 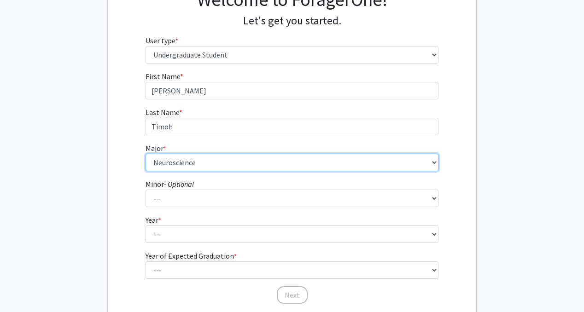 What do you see at coordinates (162, 112) in the screenshot?
I see `span: Last Name` at bounding box center [162, 112].